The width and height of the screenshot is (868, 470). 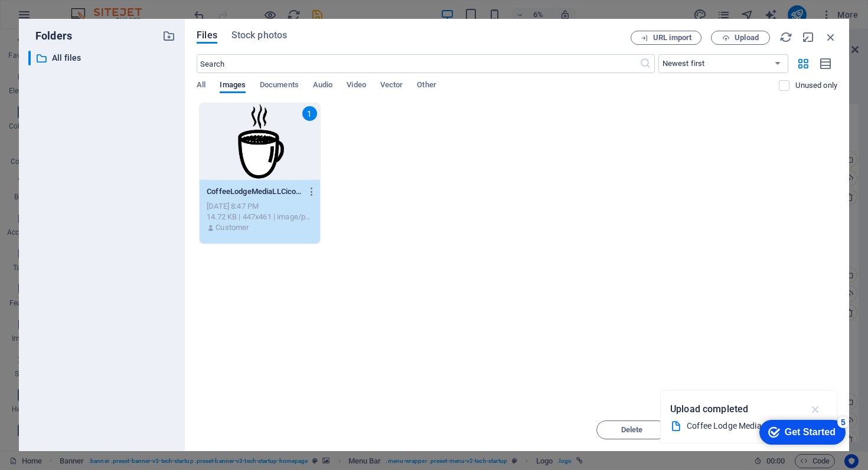 What do you see at coordinates (786, 37) in the screenshot?
I see `i: Reload` at bounding box center [786, 37].